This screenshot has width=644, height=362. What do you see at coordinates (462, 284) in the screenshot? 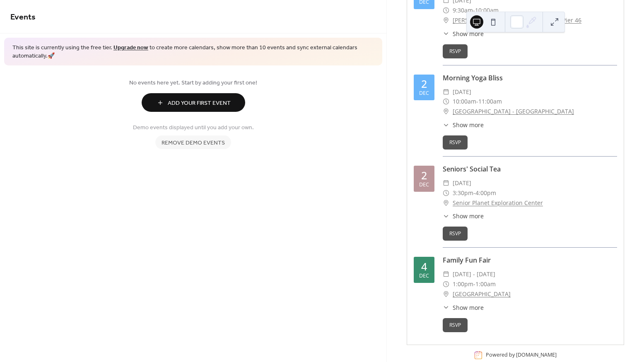
I see `span: 1:00pm` at bounding box center [462, 284].